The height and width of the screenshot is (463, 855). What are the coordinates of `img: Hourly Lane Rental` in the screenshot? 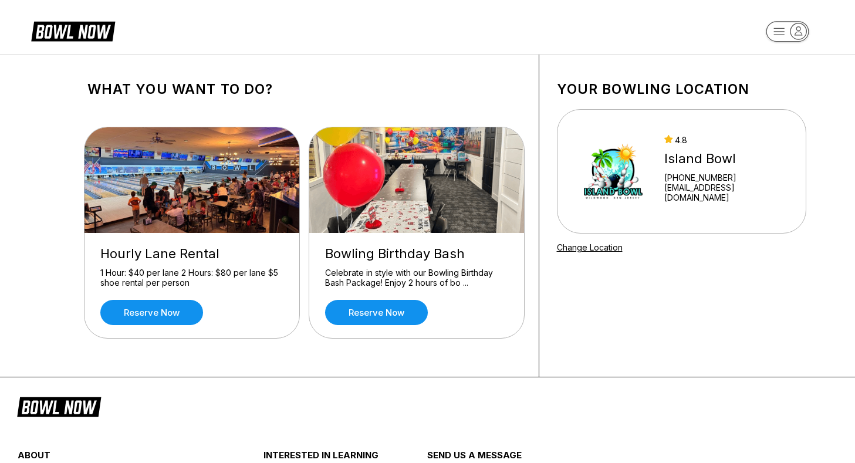 It's located at (192, 180).